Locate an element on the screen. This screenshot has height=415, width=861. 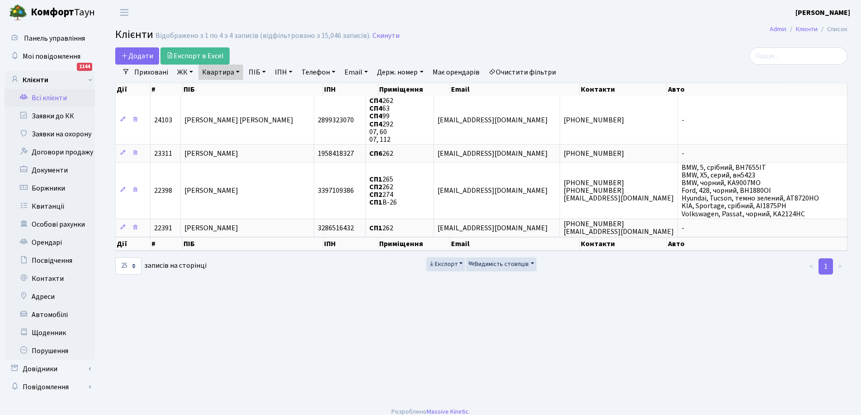
a: Автомобілі is located at coordinates (50, 315).